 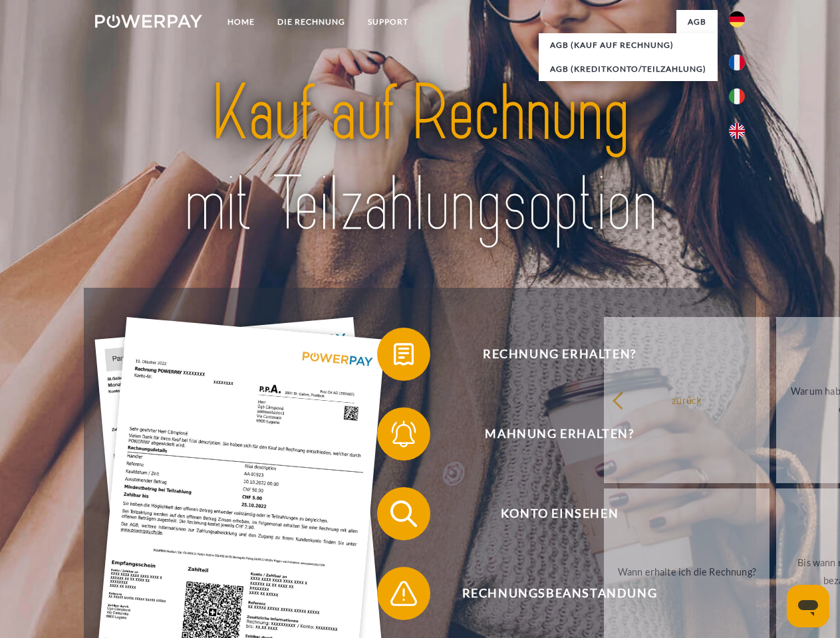 I want to click on div: zurück, so click(x=686, y=399).